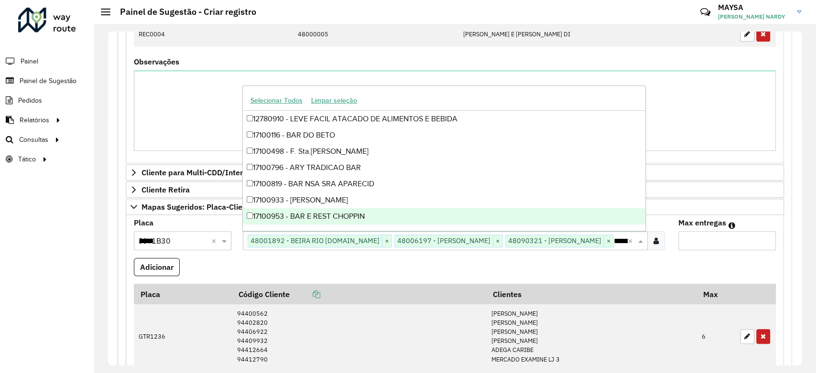 The width and height of the screenshot is (816, 373). Describe the element at coordinates (444, 135) in the screenshot. I see `div: 17100116 - BAR DO BETO` at that location.